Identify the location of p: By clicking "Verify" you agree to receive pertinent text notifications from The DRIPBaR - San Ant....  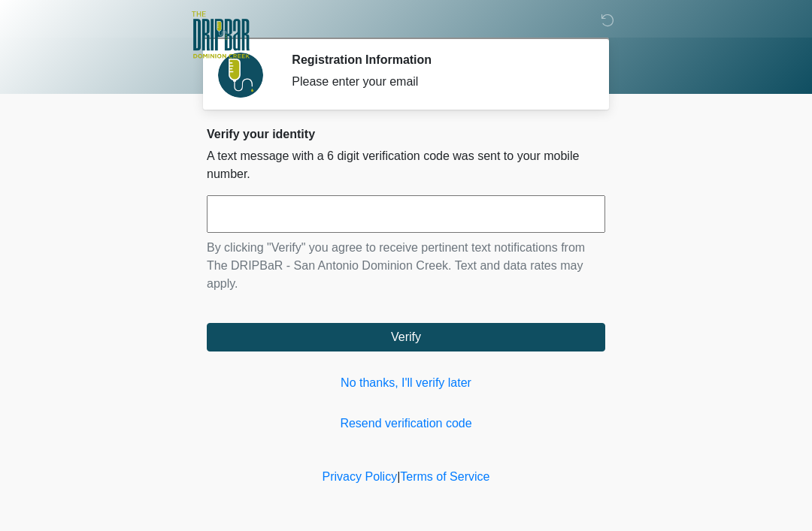
(406, 266).